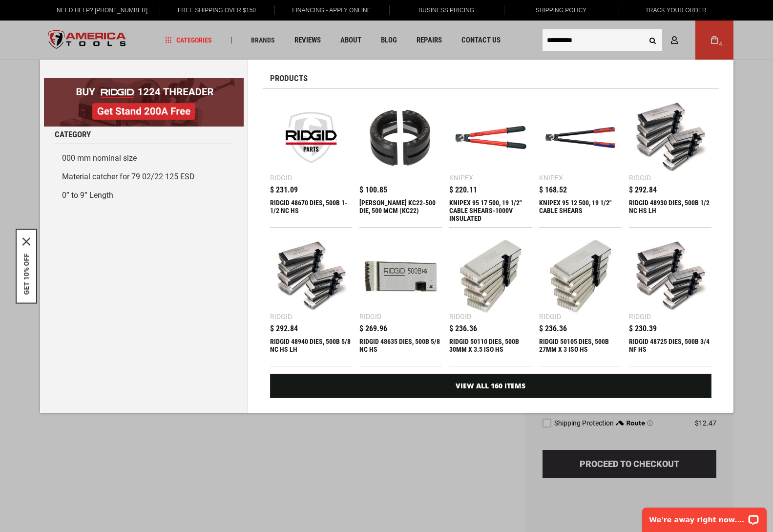 This screenshot has width=773, height=532. Describe the element at coordinates (263, 41) in the screenshot. I see `a: Brands` at that location.